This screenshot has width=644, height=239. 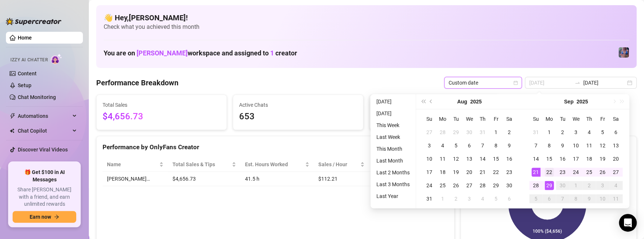 What do you see at coordinates (483, 83) in the screenshot?
I see `span: Custom date` at bounding box center [483, 83].